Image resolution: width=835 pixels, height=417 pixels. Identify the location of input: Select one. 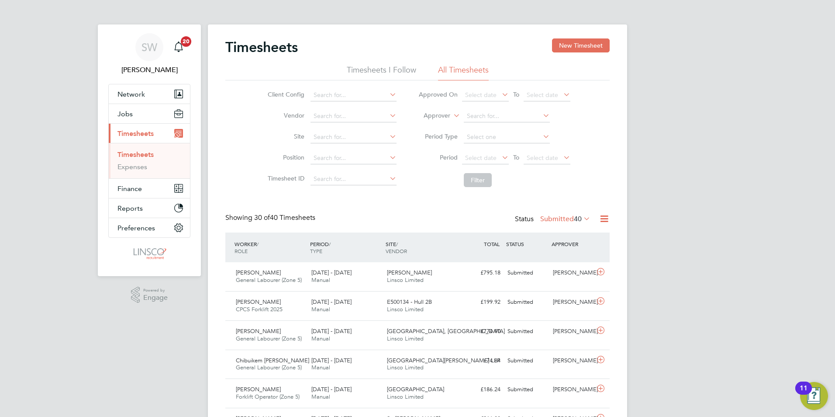
(507, 137).